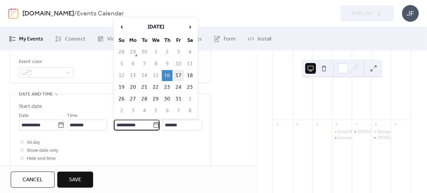  Describe the element at coordinates (75, 179) in the screenshot. I see `button: Save` at that location.